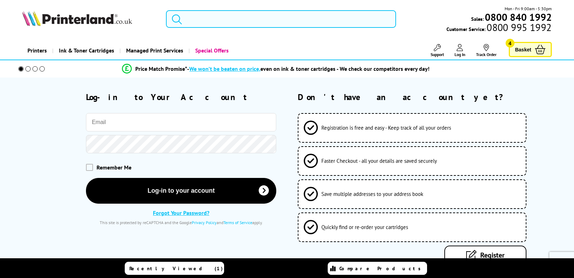 The image size is (574, 278). I want to click on span: Faster Checkout - all your details are saved securely, so click(379, 161).